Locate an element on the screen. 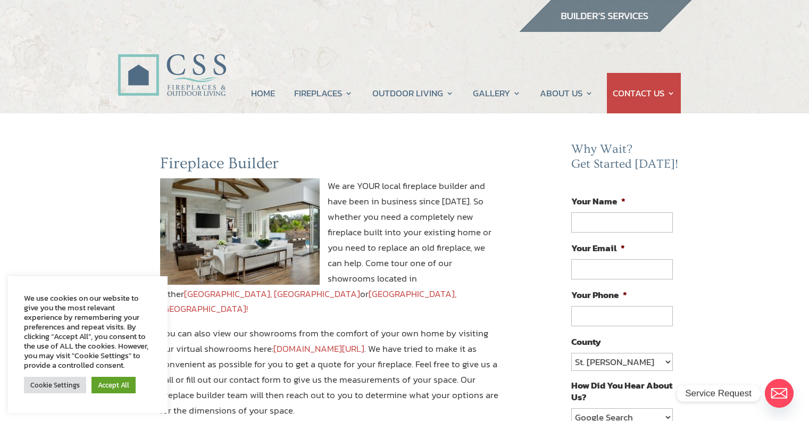 The image size is (809, 421). a: GALLERY is located at coordinates (497, 93).